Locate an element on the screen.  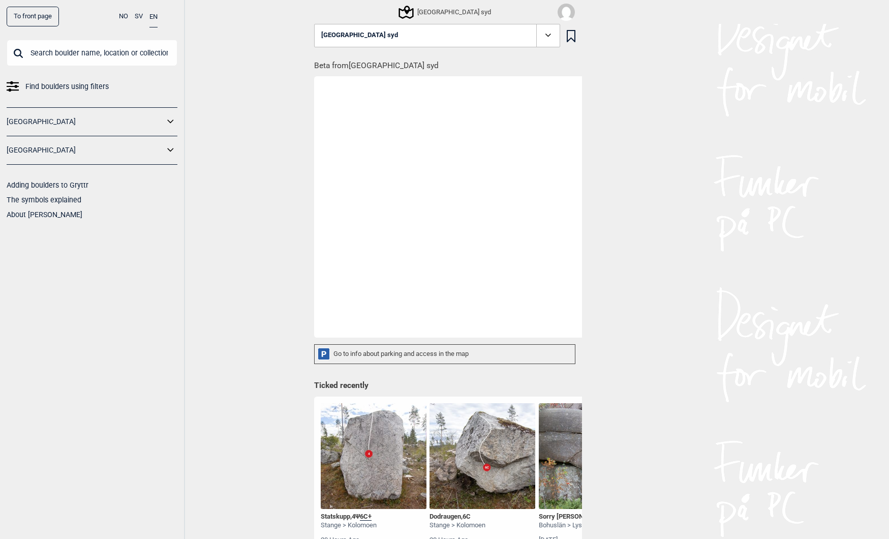
div: Statskupp , Ψ is located at coordinates (349, 516).